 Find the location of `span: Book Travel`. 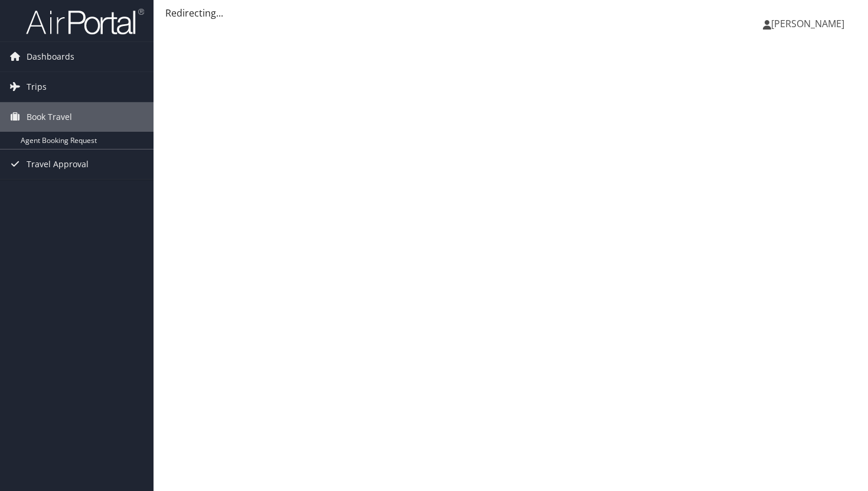

span: Book Travel is located at coordinates (49, 117).